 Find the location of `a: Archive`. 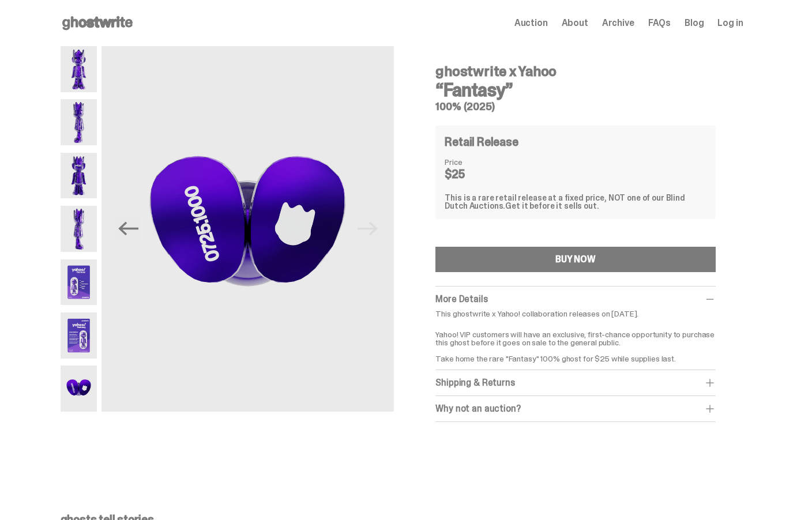

a: Archive is located at coordinates (618, 23).